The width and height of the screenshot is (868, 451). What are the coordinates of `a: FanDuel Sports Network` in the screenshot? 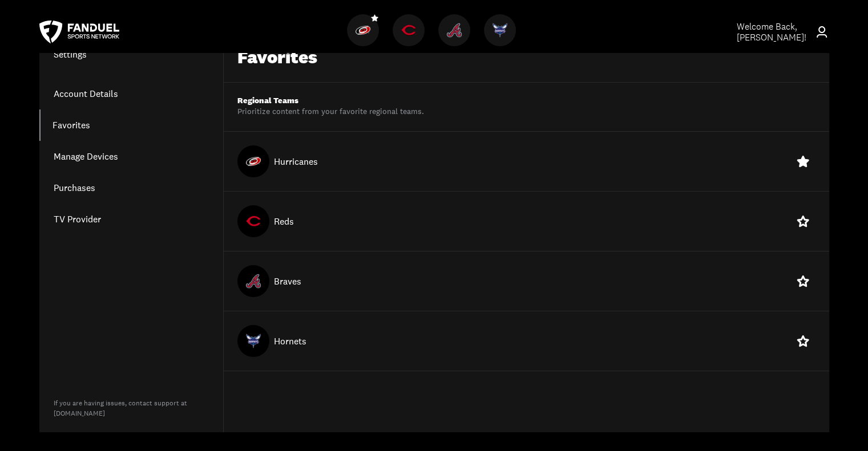 It's located at (79, 32).